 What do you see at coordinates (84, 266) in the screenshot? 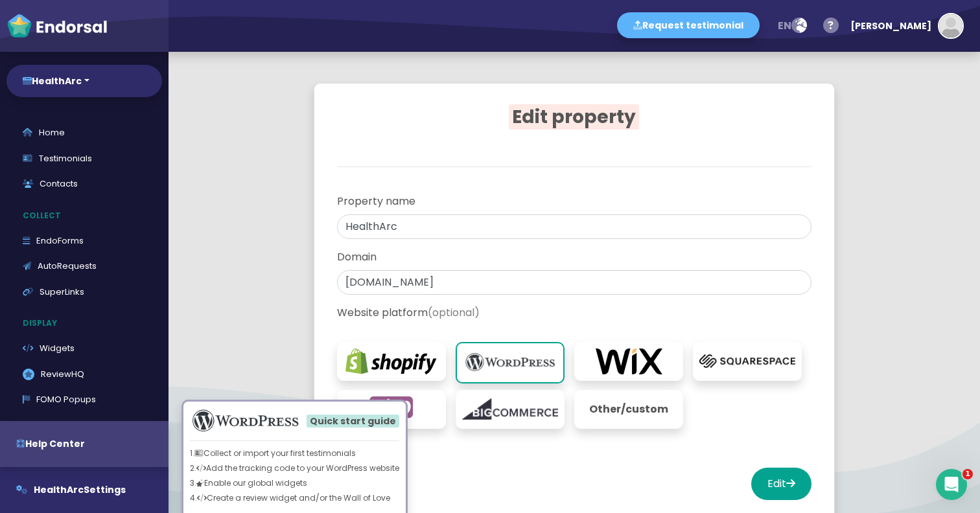
I see `a: AutoRequests` at bounding box center [84, 266].